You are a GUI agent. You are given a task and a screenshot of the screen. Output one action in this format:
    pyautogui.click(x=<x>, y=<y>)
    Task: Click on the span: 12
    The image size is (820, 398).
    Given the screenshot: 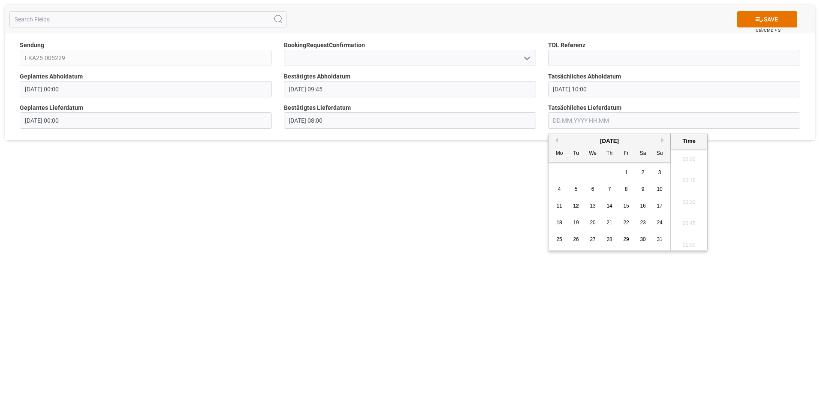 What is the action you would take?
    pyautogui.click(x=576, y=206)
    